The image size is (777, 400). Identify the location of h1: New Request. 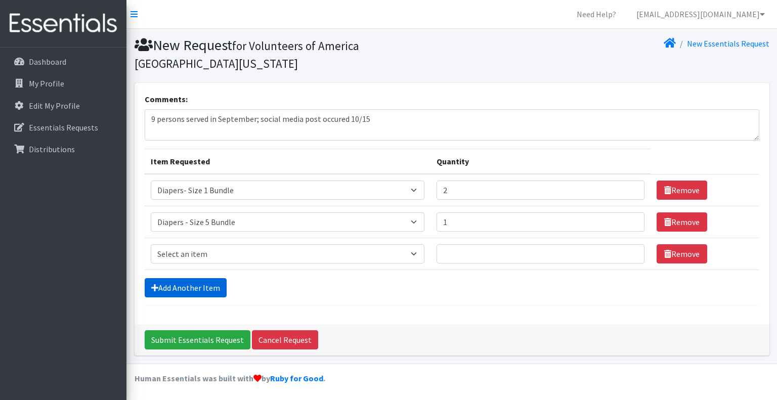
(291, 54).